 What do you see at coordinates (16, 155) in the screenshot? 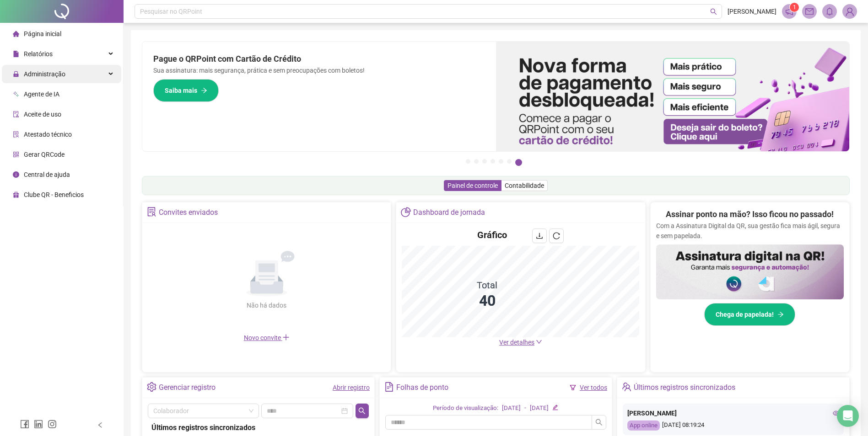
I see `span: qrcode` at bounding box center [16, 155].